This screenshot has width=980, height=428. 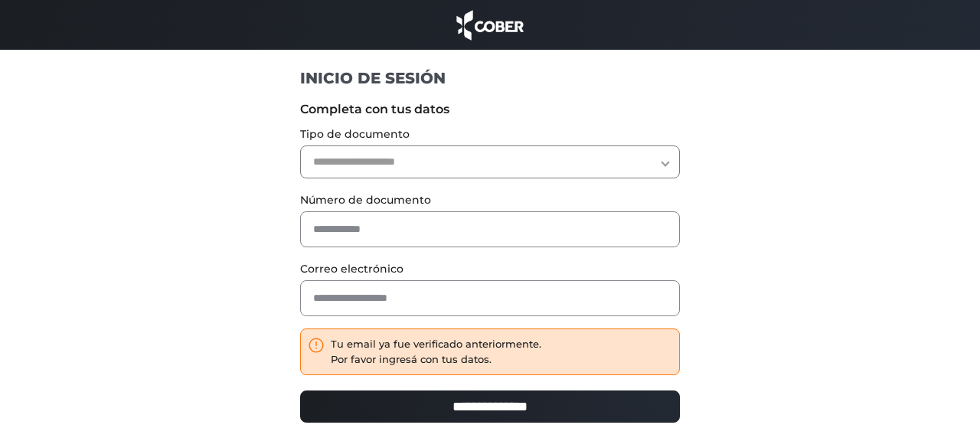 What do you see at coordinates (490, 24) in the screenshot?
I see `img: cober_marca.png` at bounding box center [490, 24].